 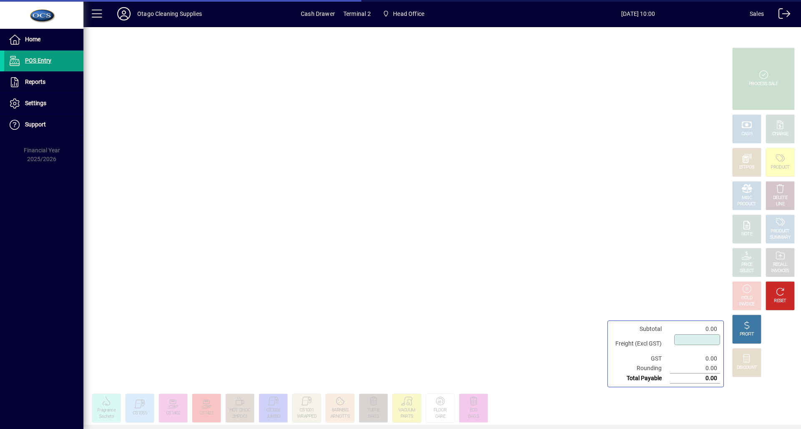 What do you see at coordinates (273, 416) in the screenshot?
I see `div: JUMBO` at bounding box center [273, 416].